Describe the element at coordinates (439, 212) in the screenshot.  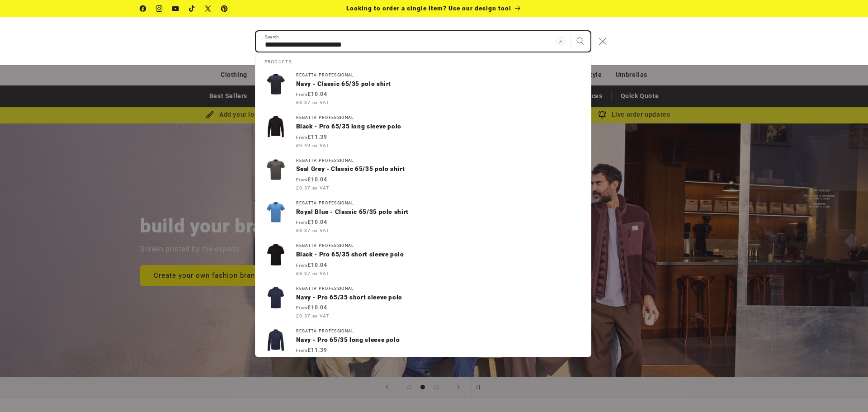
I see `p: Royal Blue - Classic 65/35 polo shirt` at that location.